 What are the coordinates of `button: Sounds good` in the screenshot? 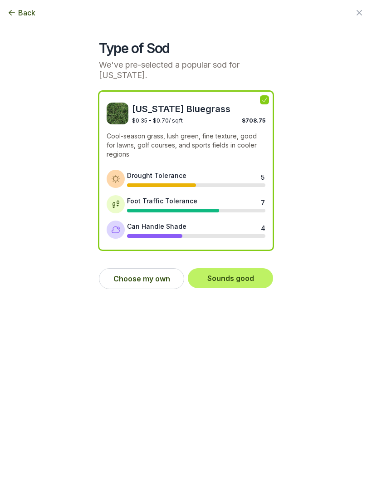 It's located at (230, 278).